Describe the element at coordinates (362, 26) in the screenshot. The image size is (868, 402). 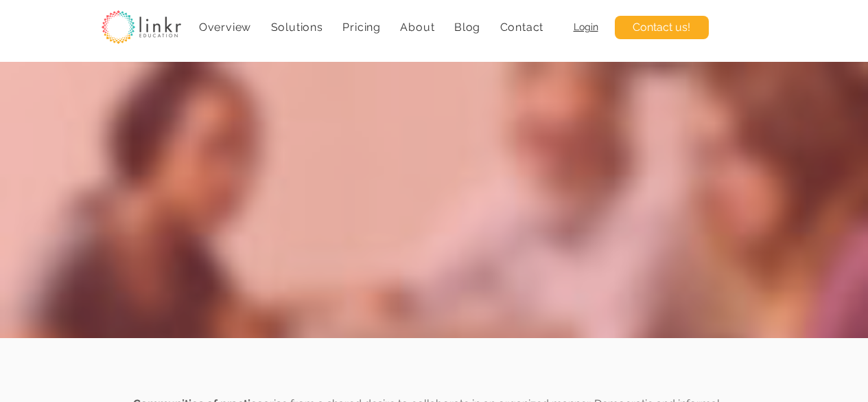
I see `a: Pricing` at that location.